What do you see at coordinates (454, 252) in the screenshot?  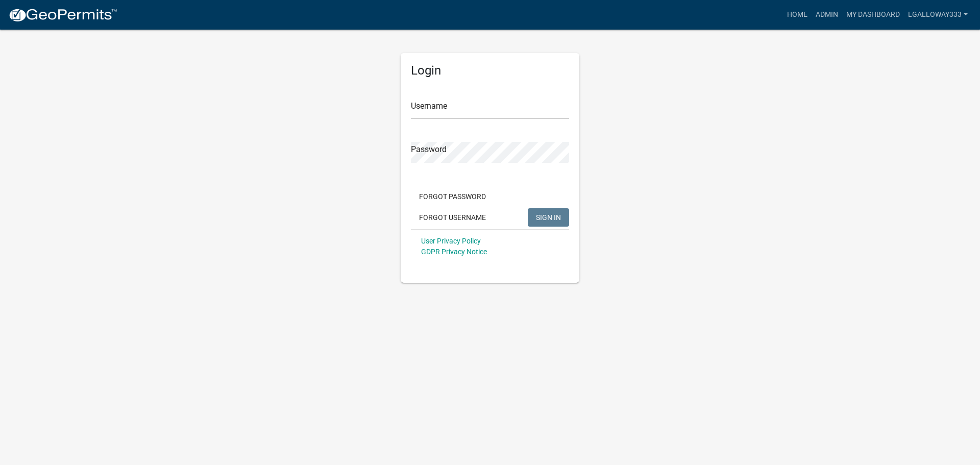 I see `a: GDPR Privacy Notice` at bounding box center [454, 252].